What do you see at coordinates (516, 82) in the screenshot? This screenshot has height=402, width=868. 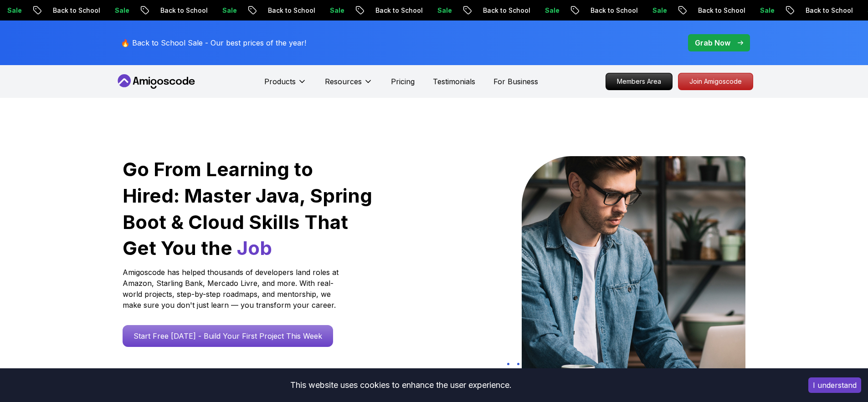 I see `p: For Business` at bounding box center [516, 82].